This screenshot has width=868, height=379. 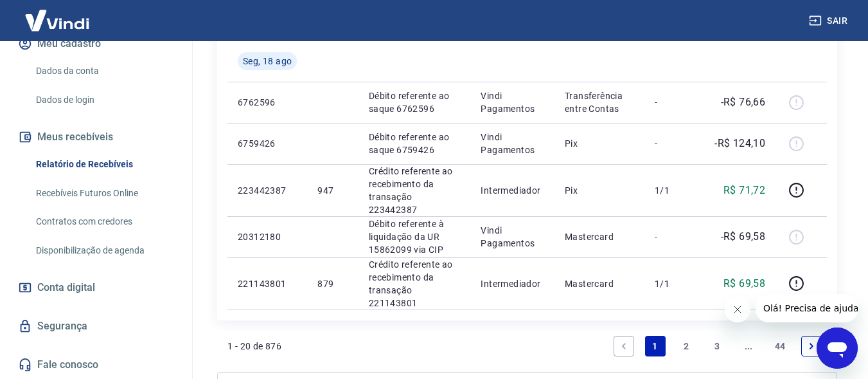 What do you see at coordinates (66, 288) in the screenshot?
I see `span: Conta digital` at bounding box center [66, 288].